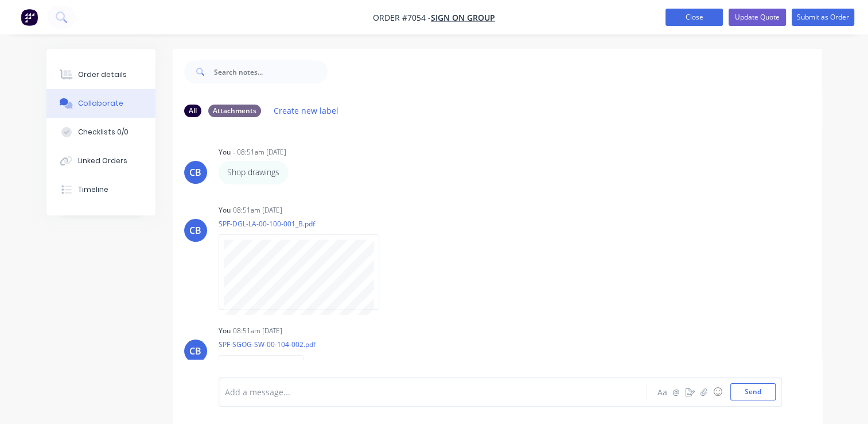 The image size is (868, 424). What do you see at coordinates (103, 161) in the screenshot?
I see `div: Linked Orders` at bounding box center [103, 161].